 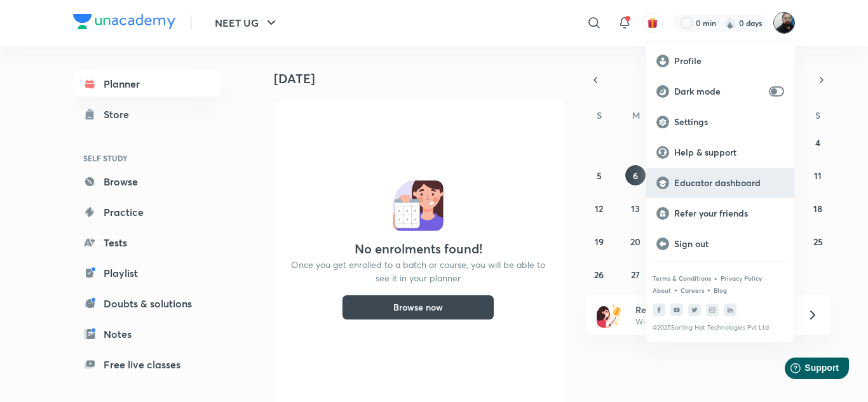 What do you see at coordinates (721, 214) in the screenshot?
I see `a: Refer your friends` at bounding box center [721, 214].